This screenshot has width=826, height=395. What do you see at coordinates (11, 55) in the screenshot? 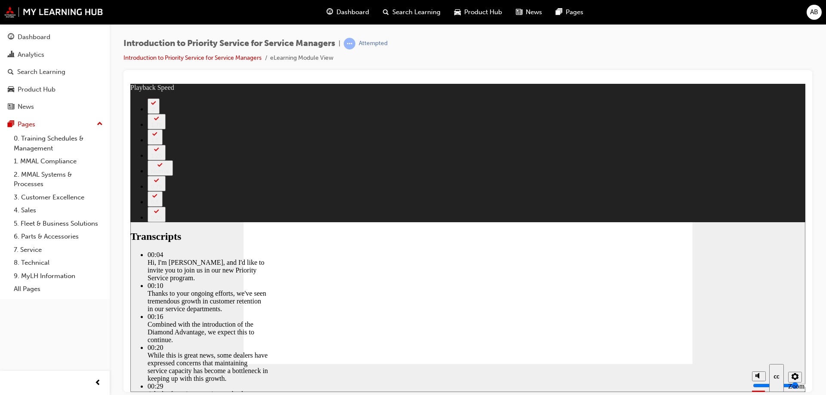
I see `span: chart-icon` at bounding box center [11, 55].